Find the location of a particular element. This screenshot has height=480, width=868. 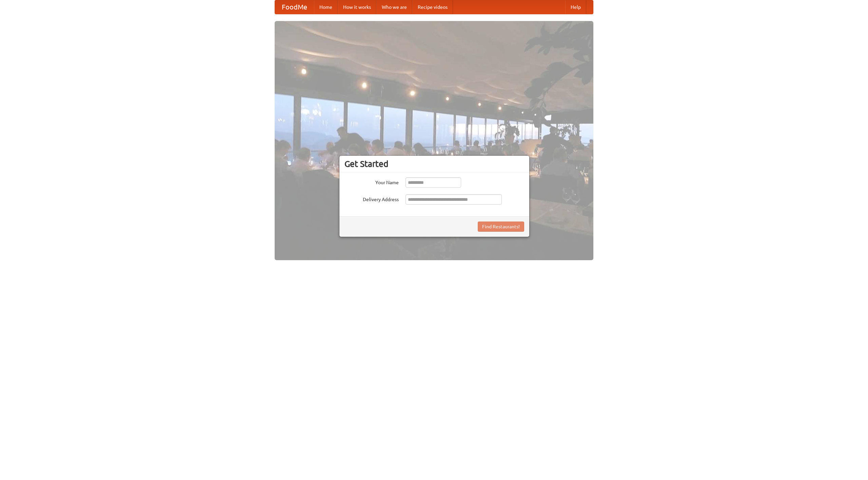

a: Help is located at coordinates (576, 7).